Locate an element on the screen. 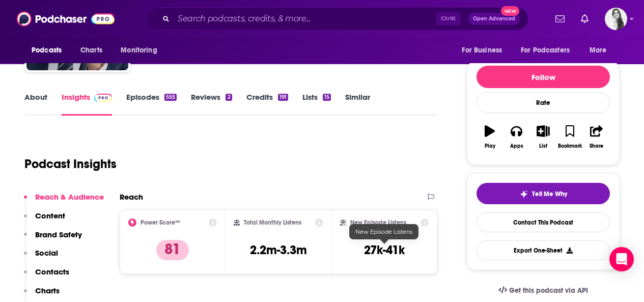 This screenshot has width=644, height=302. div: 191 is located at coordinates (283, 97).